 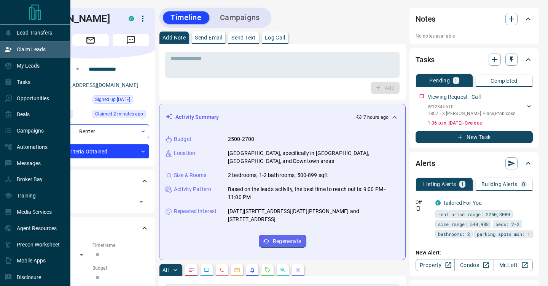 I want to click on svg: Opportunities, so click(x=283, y=270).